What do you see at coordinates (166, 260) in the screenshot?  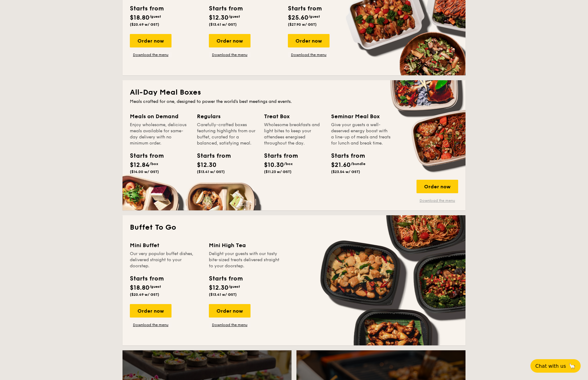 I see `div: Our very popular buffet dishes, delivered straight to your doorstep.` at bounding box center [166, 260].